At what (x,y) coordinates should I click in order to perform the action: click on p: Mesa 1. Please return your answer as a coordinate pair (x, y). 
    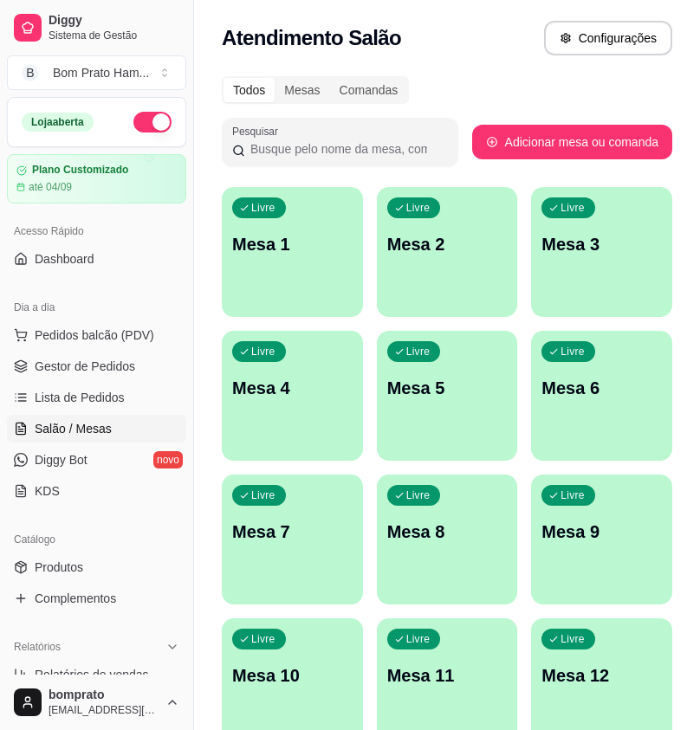
    Looking at the image, I should click on (292, 245).